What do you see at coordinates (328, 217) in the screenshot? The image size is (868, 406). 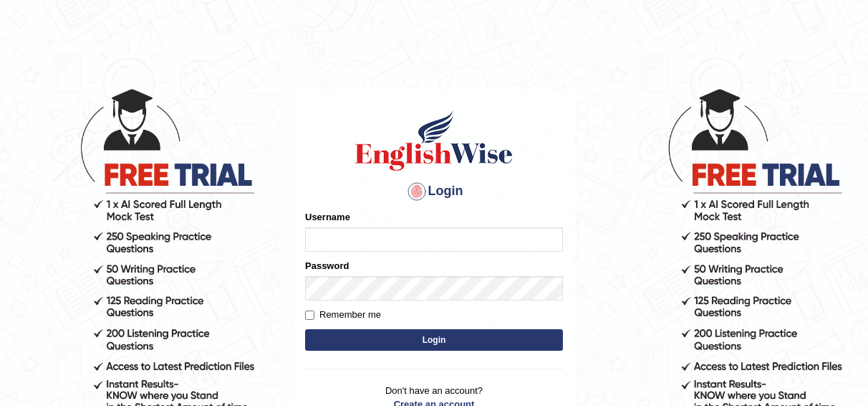 I see `label: Username` at bounding box center [328, 217].